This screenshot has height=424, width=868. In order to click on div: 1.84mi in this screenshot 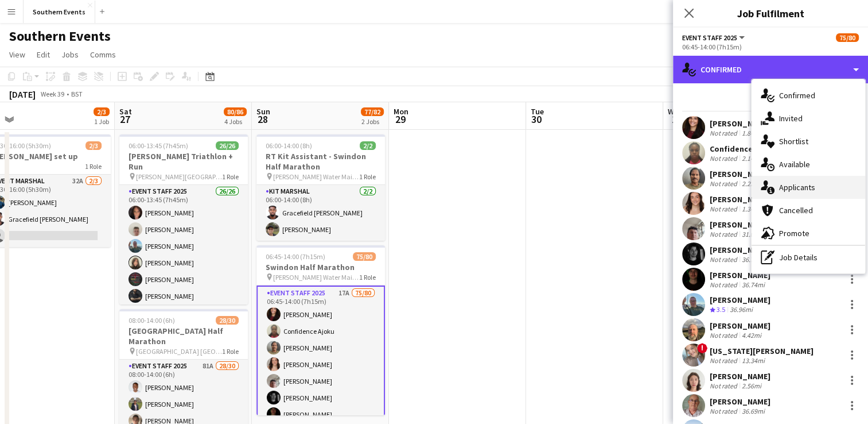, I will do `click(752, 133)`.